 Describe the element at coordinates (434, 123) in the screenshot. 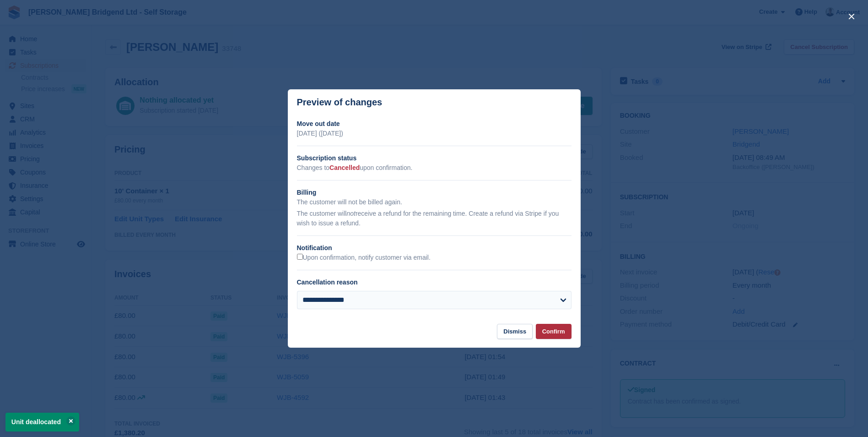

I see `h2: Move out date` at that location.